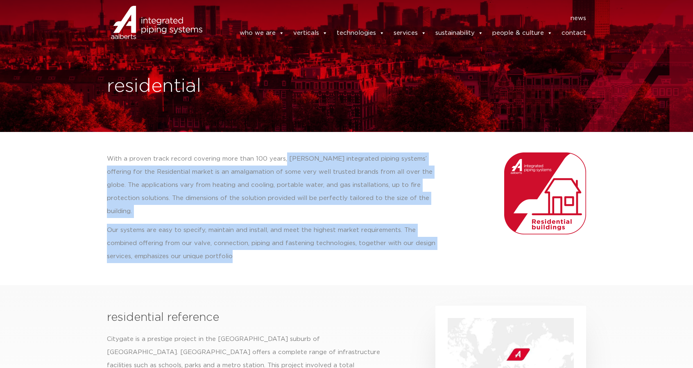 The width and height of the screenshot is (693, 368). I want to click on h3: residential reference, so click(246, 318).